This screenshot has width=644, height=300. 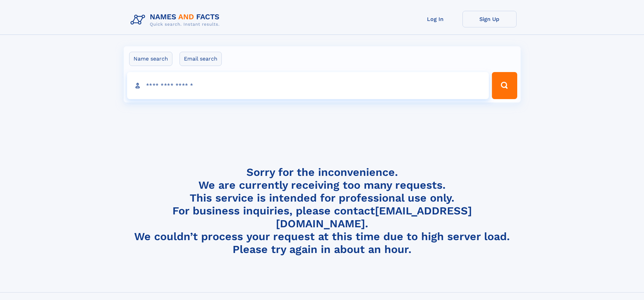 What do you see at coordinates (308, 86) in the screenshot?
I see `input: search input` at bounding box center [308, 86].